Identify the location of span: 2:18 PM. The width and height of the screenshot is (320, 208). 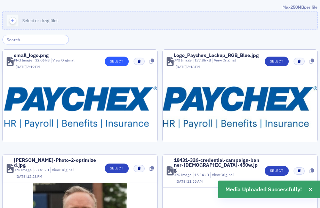
(194, 67).